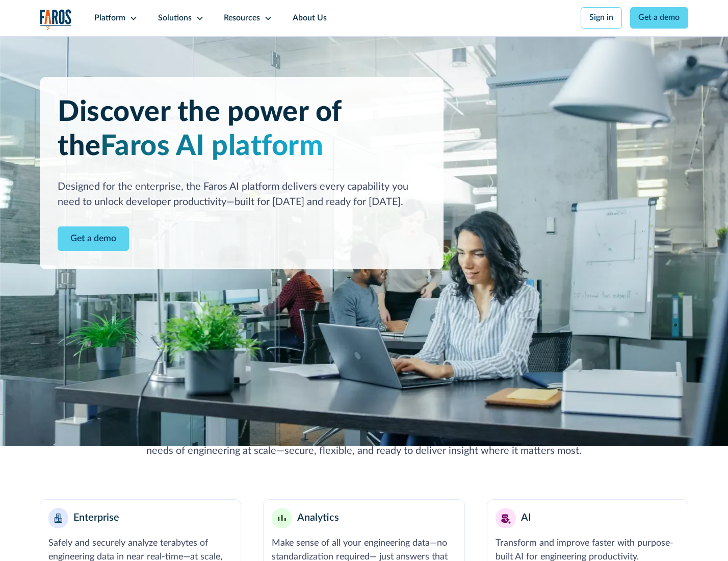 This screenshot has height=561, width=728. What do you see at coordinates (659, 18) in the screenshot?
I see `a: Get a demo` at bounding box center [659, 18].